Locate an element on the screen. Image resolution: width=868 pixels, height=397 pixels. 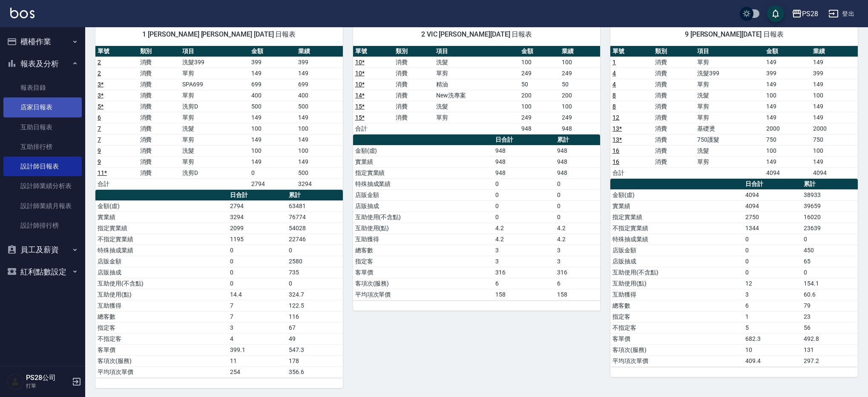
td: 店販金額 is located at coordinates (423, 195).